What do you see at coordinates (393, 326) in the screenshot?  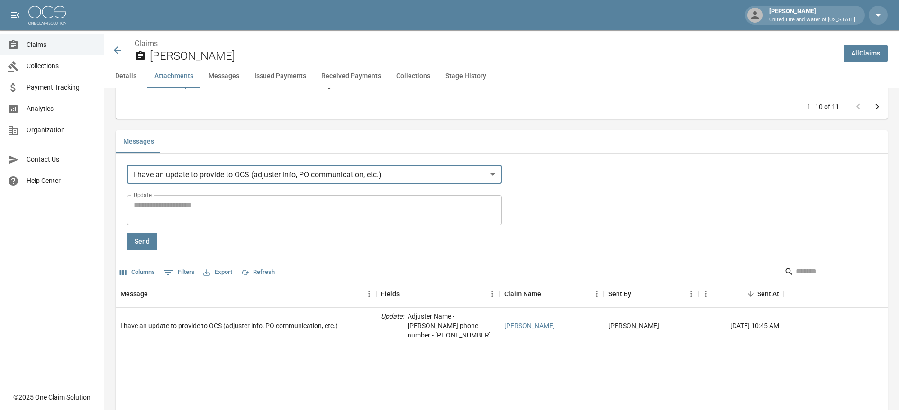 I see `p: Update :` at bounding box center [393, 326].